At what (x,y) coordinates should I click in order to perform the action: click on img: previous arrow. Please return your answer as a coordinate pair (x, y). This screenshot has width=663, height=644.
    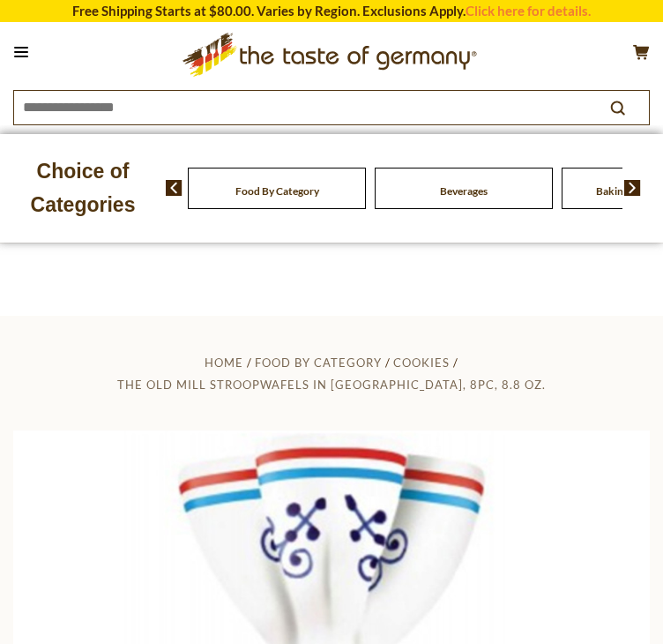
    Looking at the image, I should click on (174, 188).